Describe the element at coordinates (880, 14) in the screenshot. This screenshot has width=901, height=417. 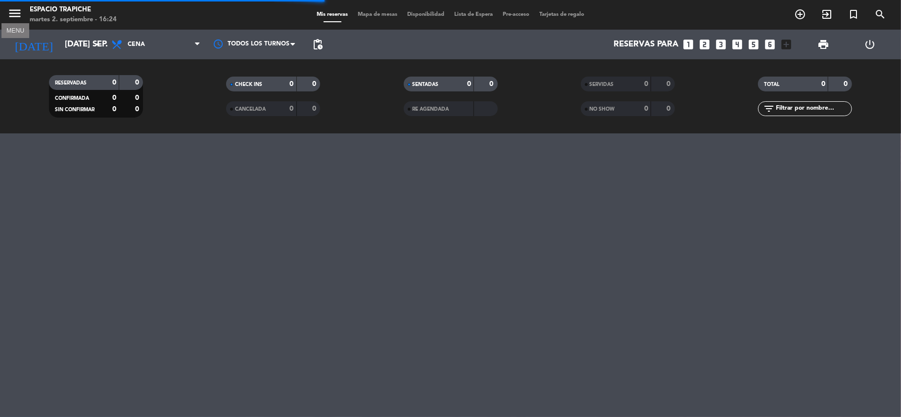
I see `i: search` at that location.